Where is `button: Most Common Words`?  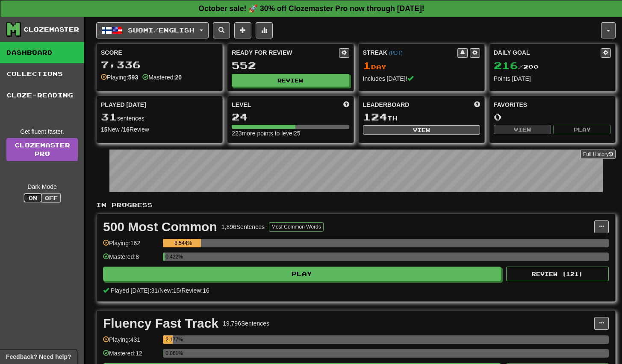
button: Most Common Words is located at coordinates (296, 227).